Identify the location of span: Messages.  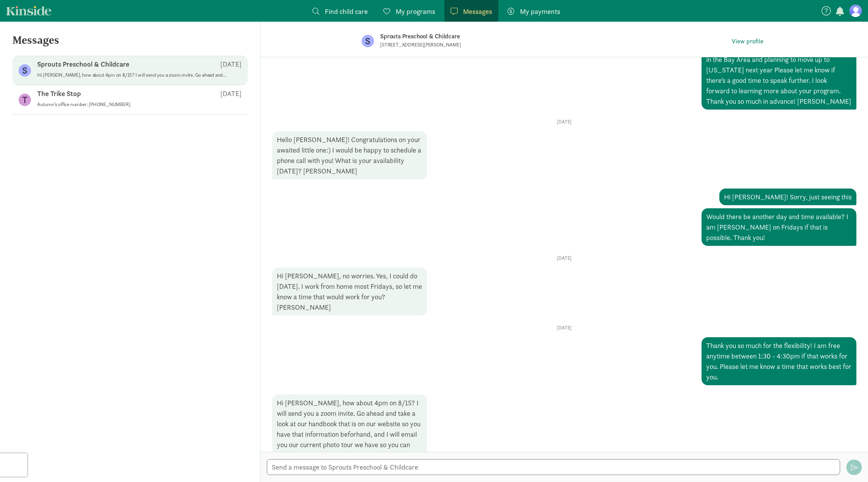
(477, 11).